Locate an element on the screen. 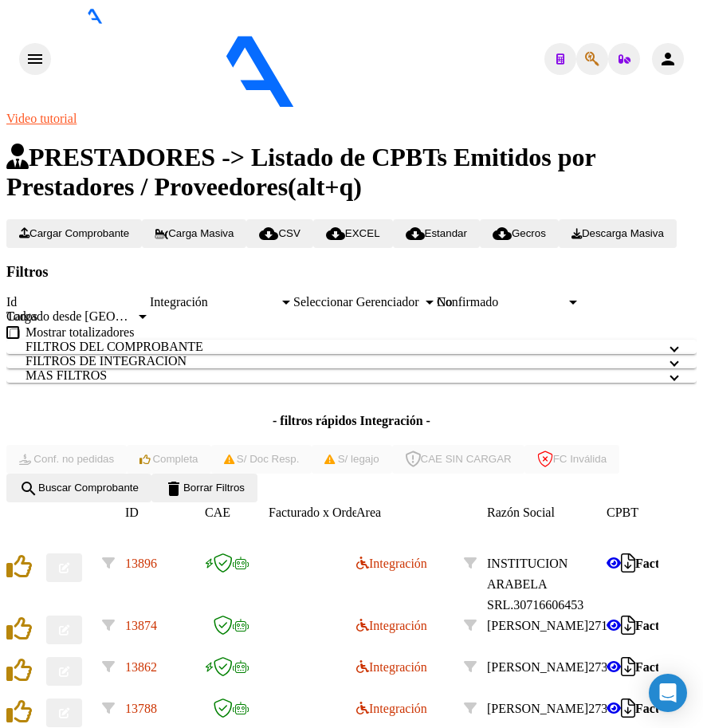 The image size is (703, 728). a: Video tutorial is located at coordinates (42, 118).